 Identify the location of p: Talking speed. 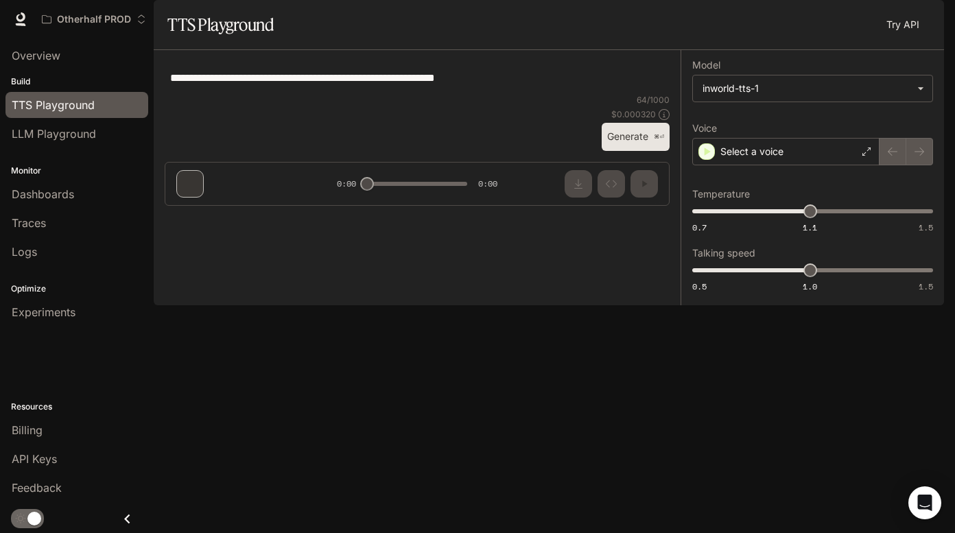
(724, 253).